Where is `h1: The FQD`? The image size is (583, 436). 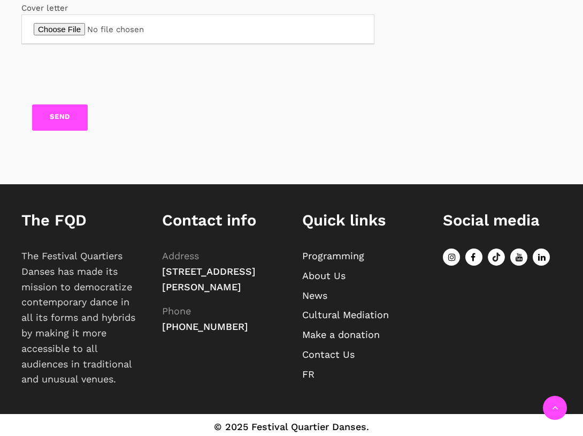 h1: The FQD is located at coordinates (81, 220).